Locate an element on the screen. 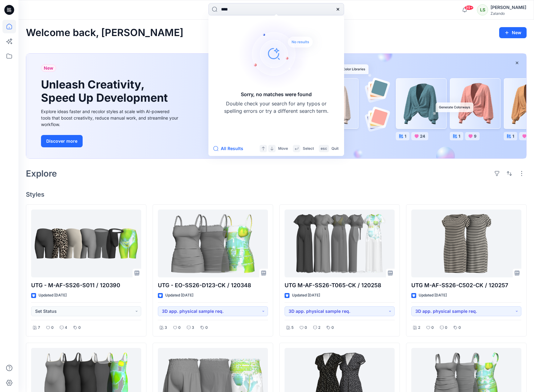 This screenshot has width=534, height=392. a: All Results is located at coordinates (231, 148).